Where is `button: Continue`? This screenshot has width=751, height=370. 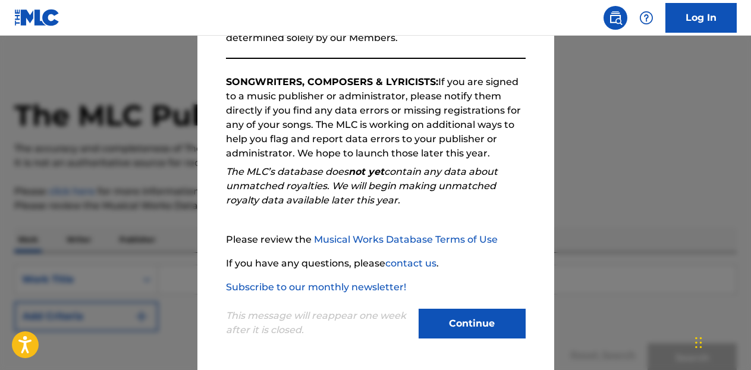
button: Continue is located at coordinates (472, 323).